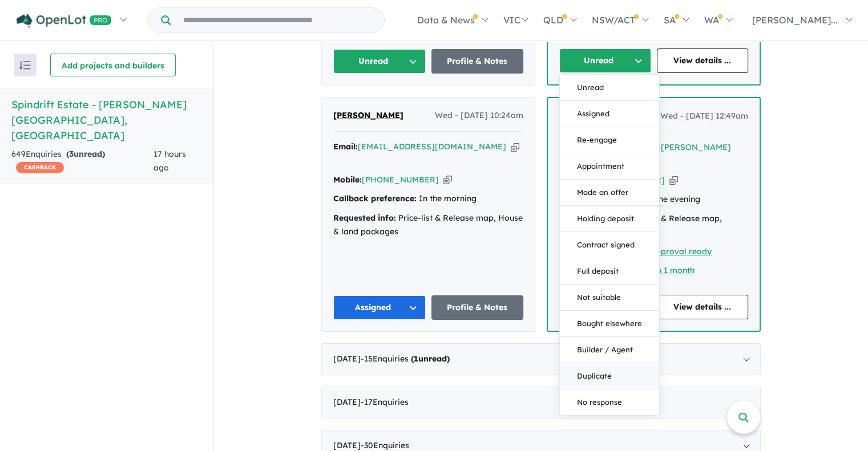  Describe the element at coordinates (610, 350) in the screenshot. I see `button: Builder / Agent` at that location.